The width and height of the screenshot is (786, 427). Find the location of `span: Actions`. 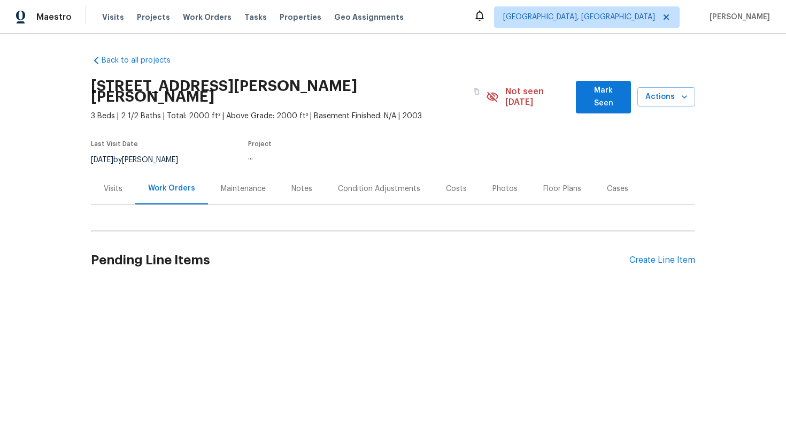

span: Actions is located at coordinates (666, 97).